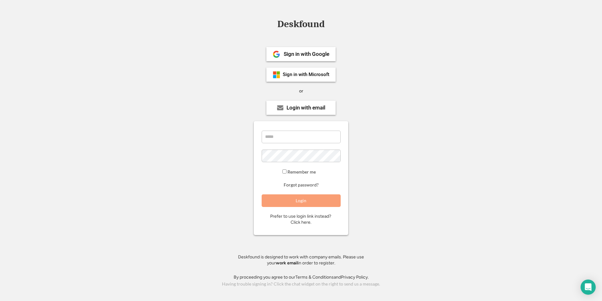  What do you see at coordinates (301, 185) in the screenshot?
I see `button: Forgot password?` at bounding box center [301, 185].